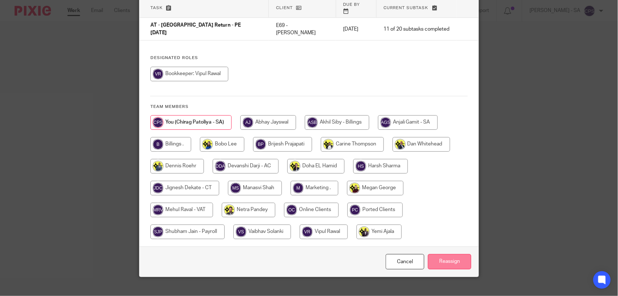 The image size is (618, 296). I want to click on span: Client, so click(284, 8).